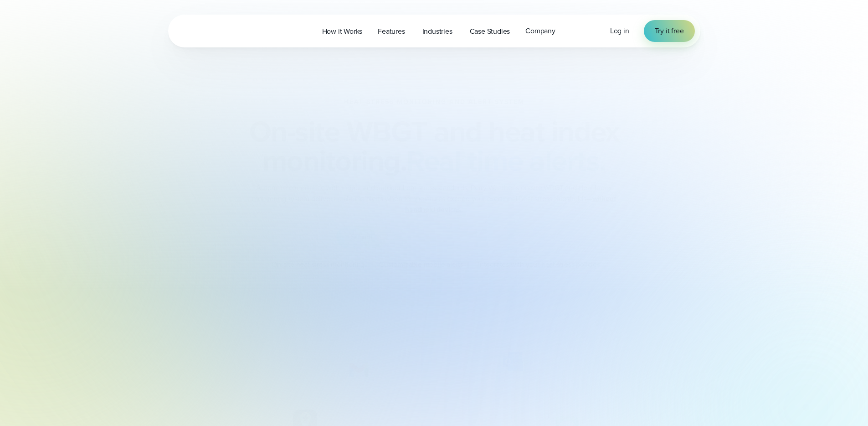 The image size is (868, 426). I want to click on a: Log in, so click(620, 31).